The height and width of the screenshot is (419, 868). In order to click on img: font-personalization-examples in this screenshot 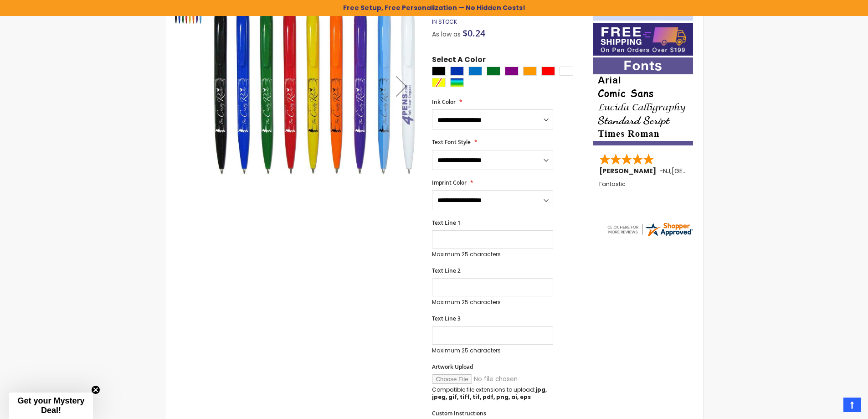, I will do `click(643, 101)`.